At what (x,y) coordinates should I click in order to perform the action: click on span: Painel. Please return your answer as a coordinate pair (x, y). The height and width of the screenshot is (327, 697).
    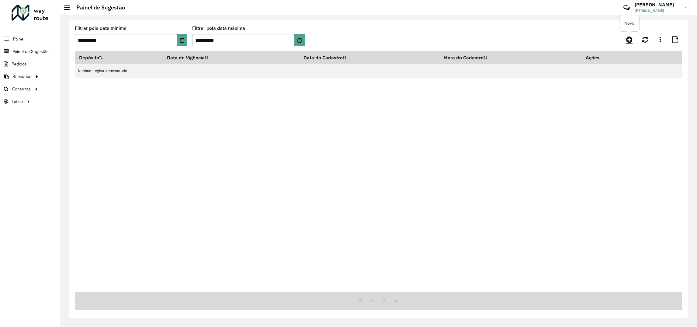
    Looking at the image, I should click on (19, 39).